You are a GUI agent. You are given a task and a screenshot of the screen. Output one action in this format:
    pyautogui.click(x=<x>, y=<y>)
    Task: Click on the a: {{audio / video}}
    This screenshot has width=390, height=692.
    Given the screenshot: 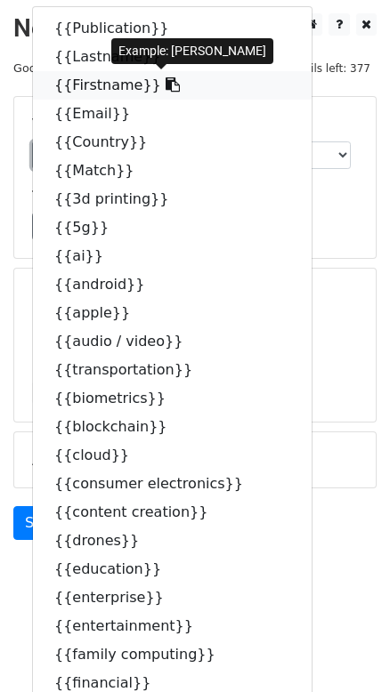 What is the action you would take?
    pyautogui.click(x=172, y=342)
    